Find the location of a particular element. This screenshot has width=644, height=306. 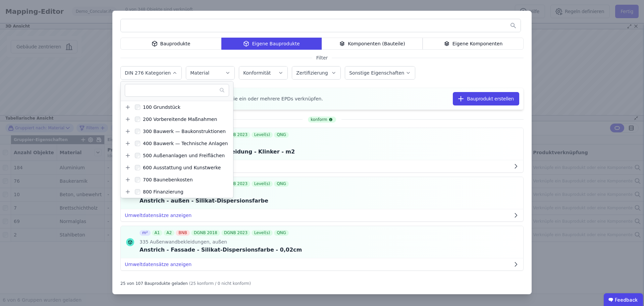

div: 100 Grundstück is located at coordinates (160, 107).